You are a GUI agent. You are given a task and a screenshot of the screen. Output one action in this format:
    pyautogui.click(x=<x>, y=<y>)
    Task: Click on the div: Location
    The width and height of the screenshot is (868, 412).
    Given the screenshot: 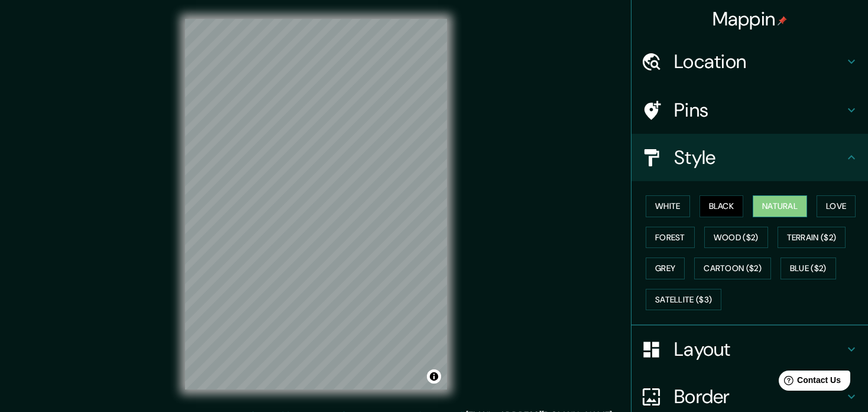 What is the action you would take?
    pyautogui.click(x=750, y=62)
    